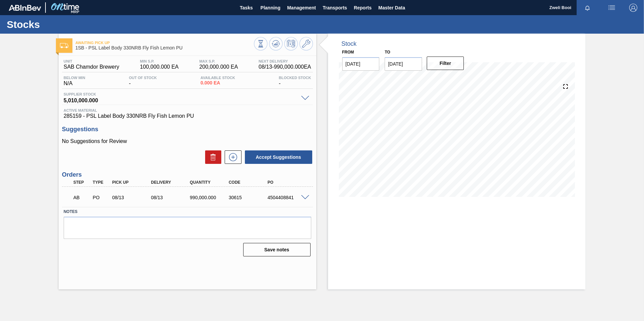 The width and height of the screenshot is (644, 321). Describe the element at coordinates (91, 67) in the screenshot. I see `span: SAB Chamdor Brewery` at that location.